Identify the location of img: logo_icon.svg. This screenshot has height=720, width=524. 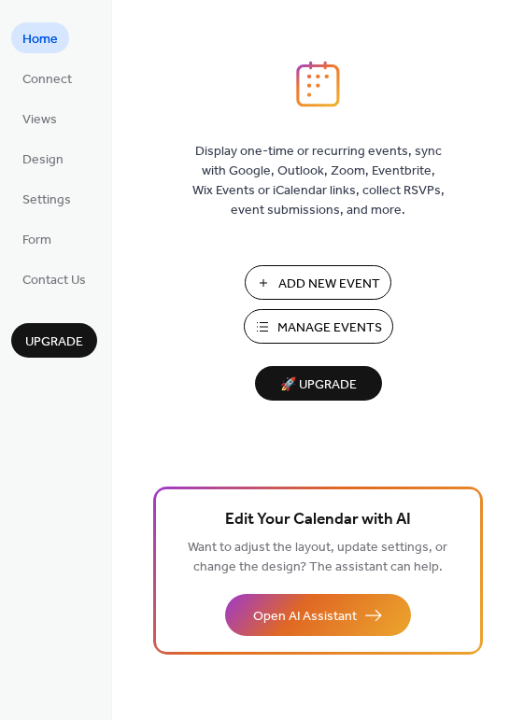
(317, 84).